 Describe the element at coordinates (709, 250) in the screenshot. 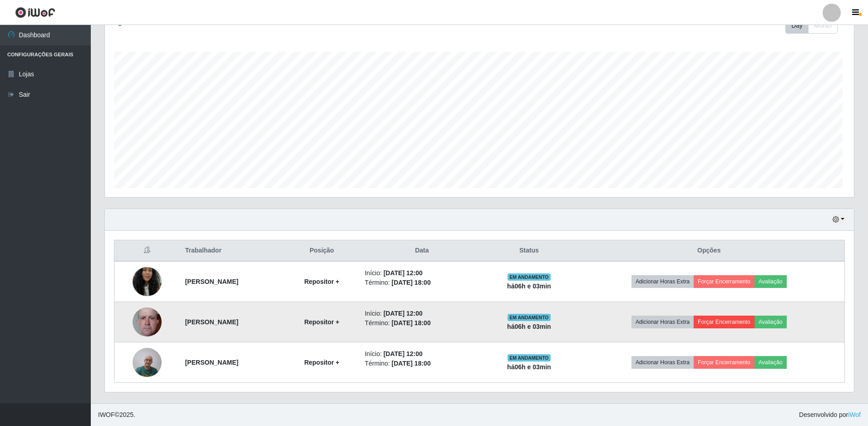

I see `th: Opções` at that location.